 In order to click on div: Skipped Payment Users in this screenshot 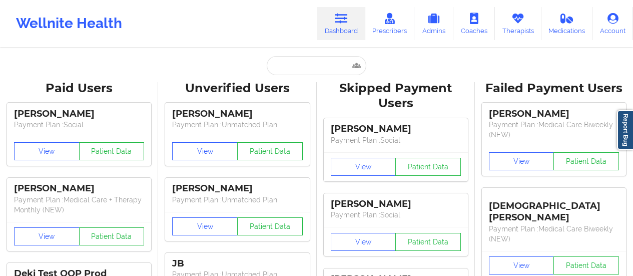, I will do `click(396, 96)`.